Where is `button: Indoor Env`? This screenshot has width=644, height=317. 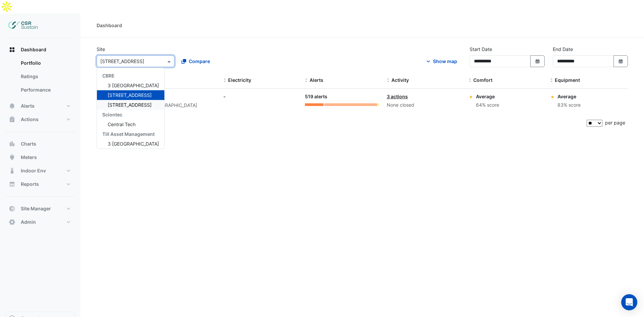 button: Indoor Env is located at coordinates (40, 171).